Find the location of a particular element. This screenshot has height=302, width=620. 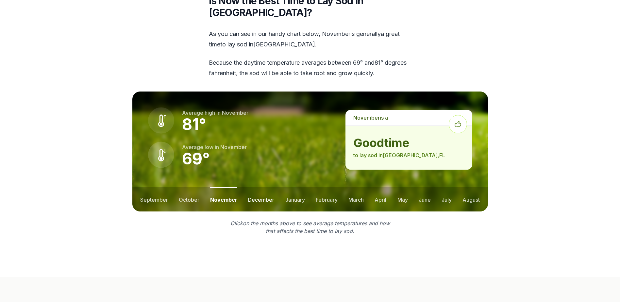

button: august is located at coordinates (471, 199).